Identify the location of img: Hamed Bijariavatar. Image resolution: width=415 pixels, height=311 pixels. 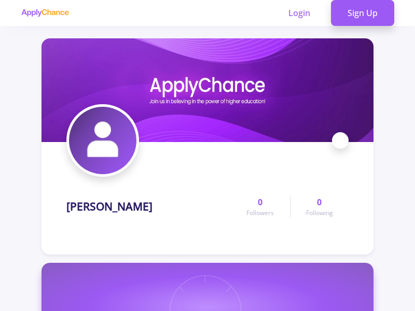
(103, 141).